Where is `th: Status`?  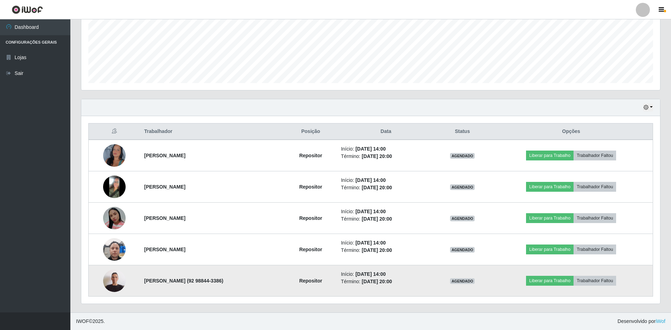
th: Status is located at coordinates (462, 132).